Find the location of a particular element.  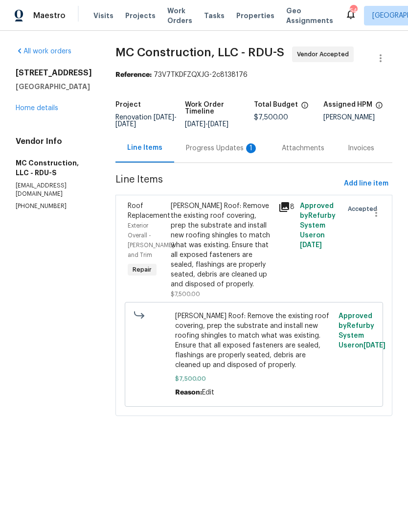

span: Roof Replacement is located at coordinates (149, 211).